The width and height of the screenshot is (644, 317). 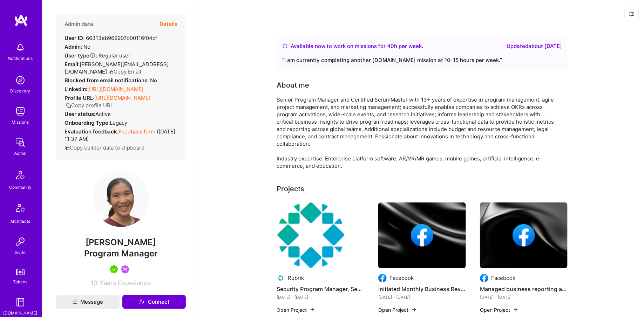 I want to click on div: Regular user, so click(x=97, y=55).